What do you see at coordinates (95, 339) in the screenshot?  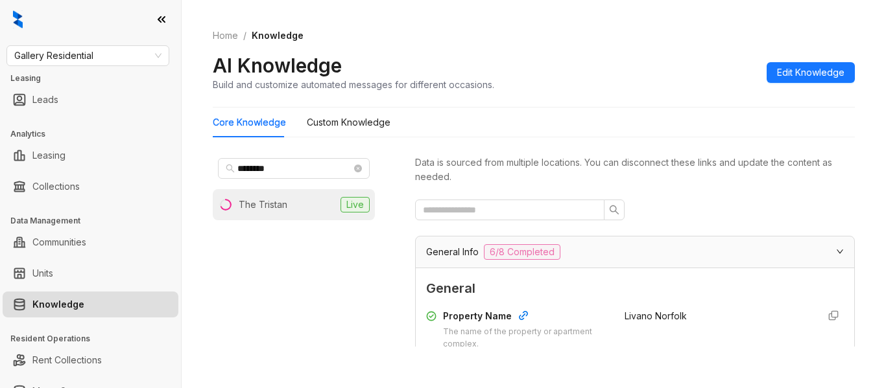 I see `h3: Resident Operations` at bounding box center [95, 339].